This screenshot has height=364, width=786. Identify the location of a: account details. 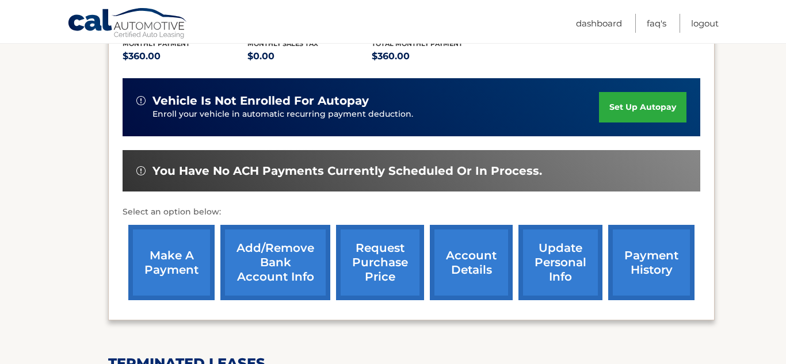
(471, 262).